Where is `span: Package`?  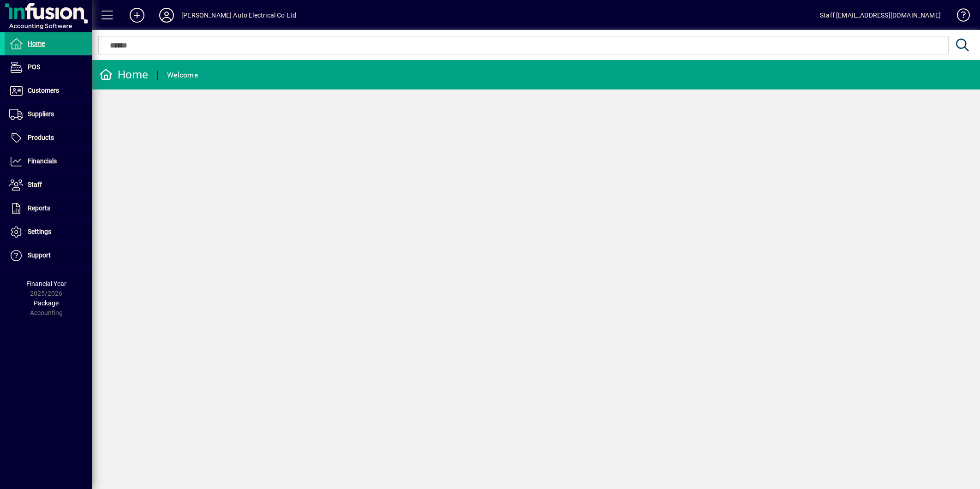
span: Package is located at coordinates (46, 304).